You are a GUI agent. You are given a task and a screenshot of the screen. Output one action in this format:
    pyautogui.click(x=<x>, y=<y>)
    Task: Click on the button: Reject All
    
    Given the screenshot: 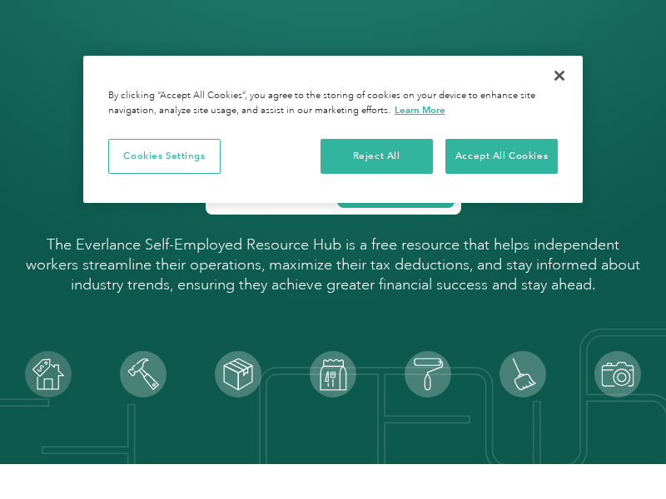 What is the action you would take?
    pyautogui.click(x=376, y=156)
    